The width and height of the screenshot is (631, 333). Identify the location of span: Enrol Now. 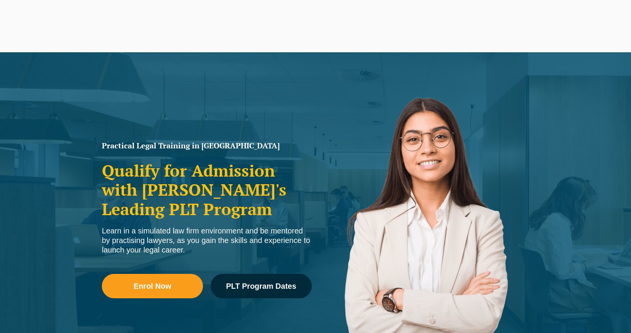
(152, 286).